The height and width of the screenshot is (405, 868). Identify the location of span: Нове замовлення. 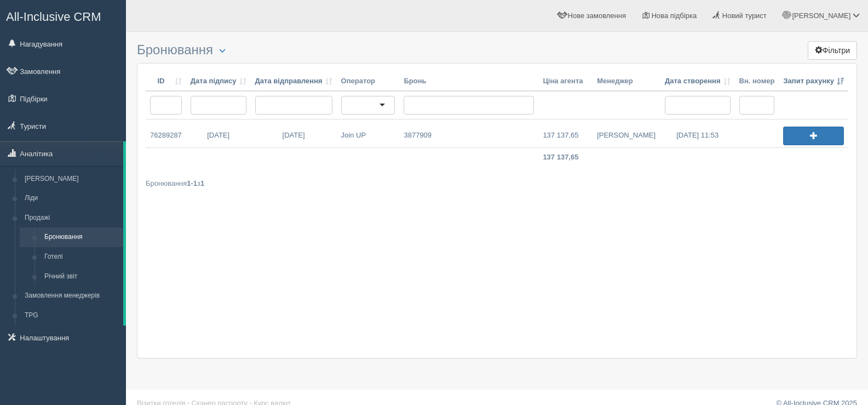
(597, 16).